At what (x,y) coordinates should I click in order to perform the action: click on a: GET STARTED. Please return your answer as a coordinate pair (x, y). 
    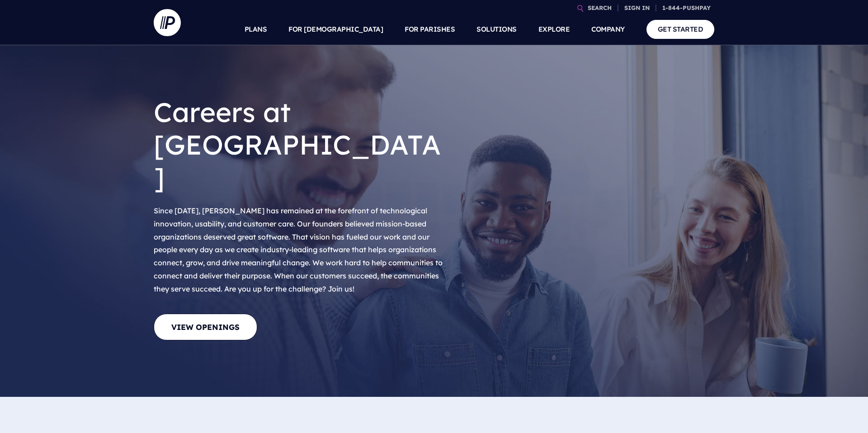
    Looking at the image, I should click on (681, 29).